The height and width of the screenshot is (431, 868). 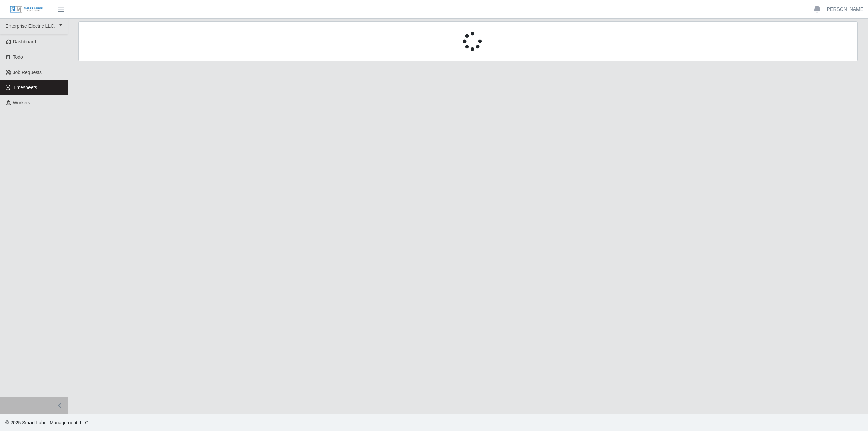 What do you see at coordinates (18, 57) in the screenshot?
I see `span: Todo` at bounding box center [18, 57].